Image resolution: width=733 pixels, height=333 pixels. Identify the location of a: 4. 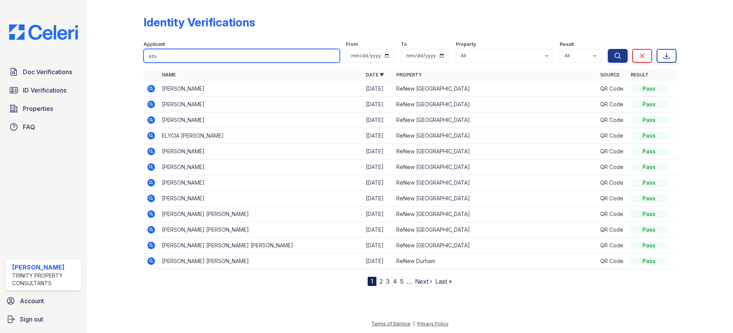
(395, 281).